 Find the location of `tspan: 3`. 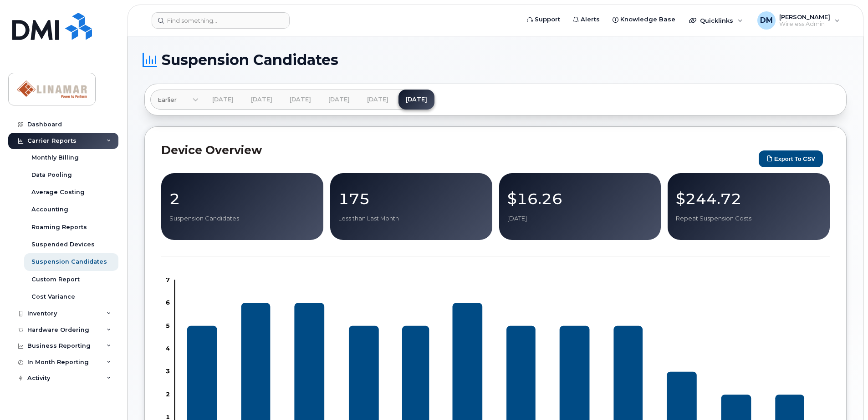

tspan: 3 is located at coordinates (167, 372).